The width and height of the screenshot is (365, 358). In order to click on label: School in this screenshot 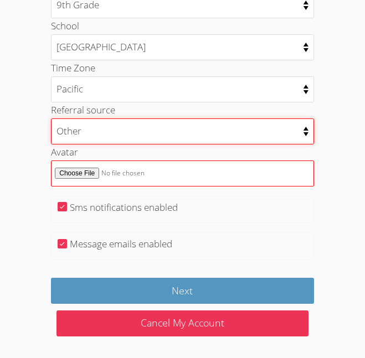, I will do `click(65, 25)`.